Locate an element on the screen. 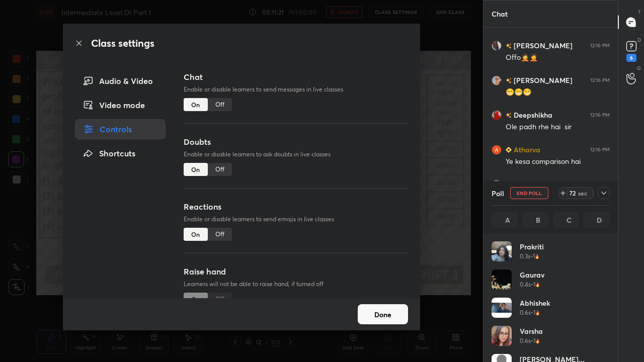 This screenshot has width=644, height=362. img: 7cb90eac7d0e46d69c3473bb0d9f4488.jpg is located at coordinates (497, 46).